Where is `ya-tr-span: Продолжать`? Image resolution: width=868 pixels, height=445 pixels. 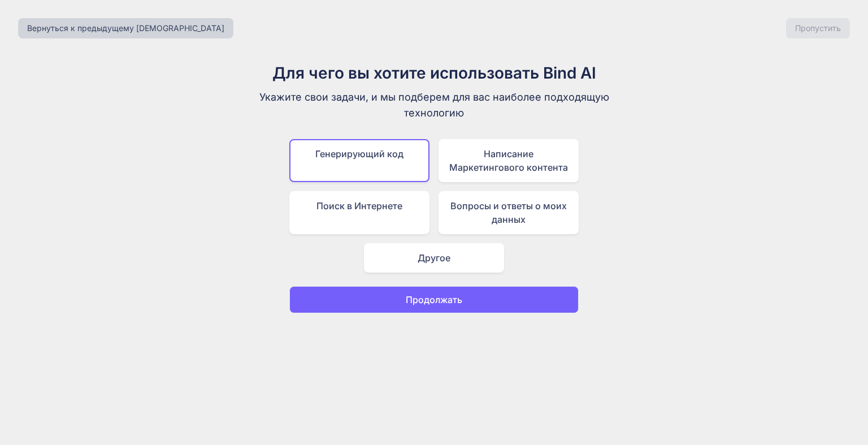 ya-tr-span: Продолжать is located at coordinates (434, 300).